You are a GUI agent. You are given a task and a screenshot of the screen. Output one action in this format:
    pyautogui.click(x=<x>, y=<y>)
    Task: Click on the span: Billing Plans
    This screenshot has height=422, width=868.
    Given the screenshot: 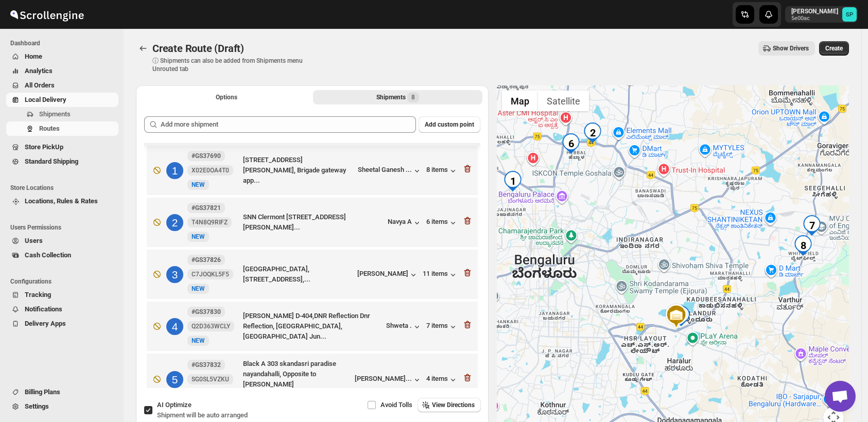 What is the action you would take?
    pyautogui.click(x=42, y=391)
    